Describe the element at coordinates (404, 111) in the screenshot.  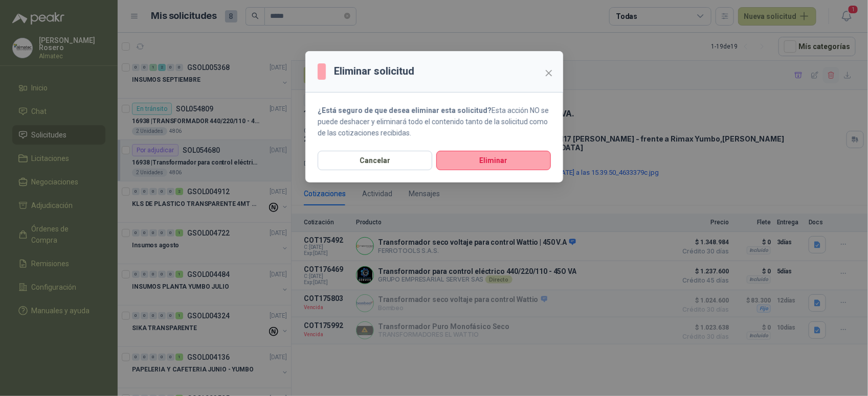
I see `strong: ¿Está seguro de que desea eliminar esta solicitud?` at that location.